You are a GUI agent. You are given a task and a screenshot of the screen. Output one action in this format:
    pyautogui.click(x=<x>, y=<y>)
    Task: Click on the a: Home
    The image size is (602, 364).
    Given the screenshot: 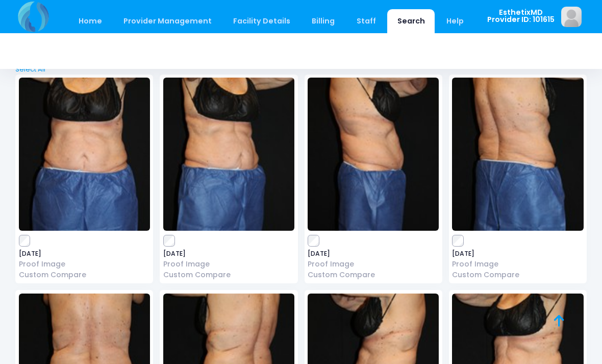 What is the action you would take?
    pyautogui.click(x=90, y=21)
    